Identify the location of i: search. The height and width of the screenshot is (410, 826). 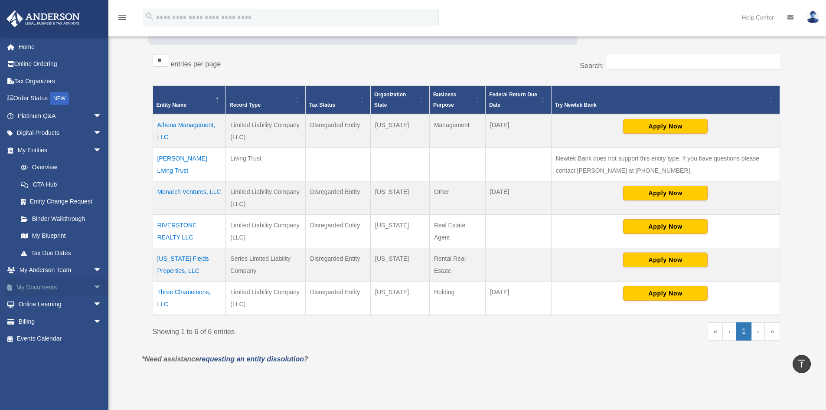
(150, 16).